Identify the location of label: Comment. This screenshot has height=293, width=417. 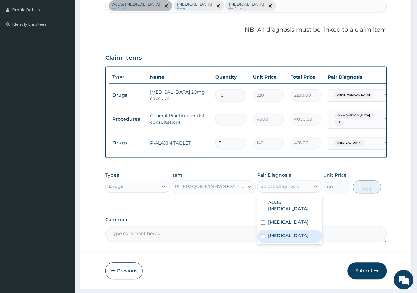
(246, 220).